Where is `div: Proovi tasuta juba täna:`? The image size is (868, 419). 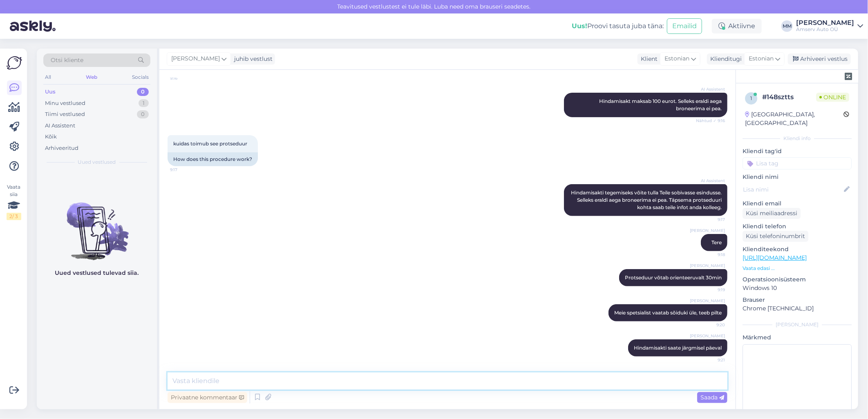 div: Proovi tasuta juba täna: is located at coordinates (617, 26).